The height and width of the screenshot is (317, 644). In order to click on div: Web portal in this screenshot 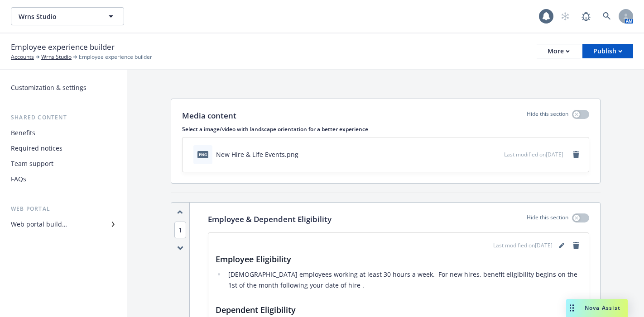, I will do `click(64, 209)`.